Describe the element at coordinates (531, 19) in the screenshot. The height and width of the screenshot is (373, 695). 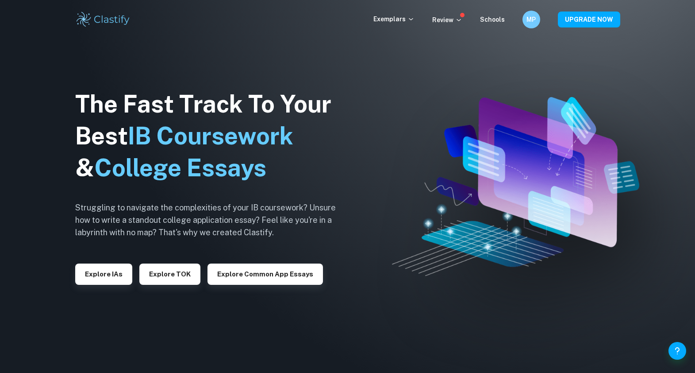
I see `h6: MP` at that location.